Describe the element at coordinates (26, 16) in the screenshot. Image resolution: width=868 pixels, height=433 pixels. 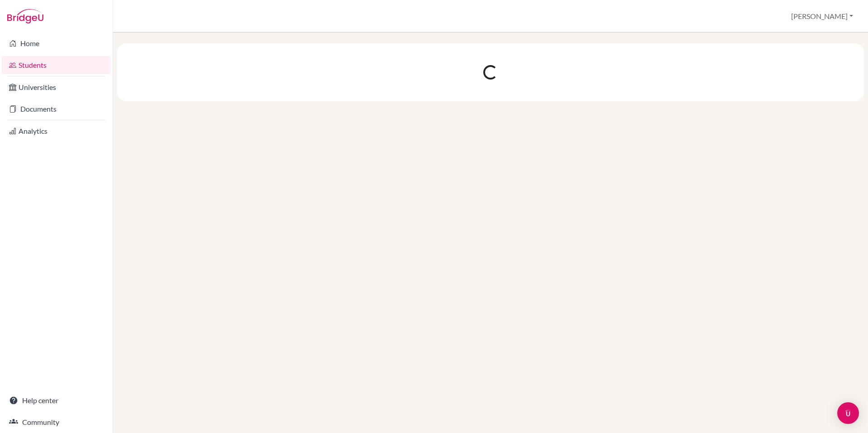
I see `img: Bridge-U` at that location.